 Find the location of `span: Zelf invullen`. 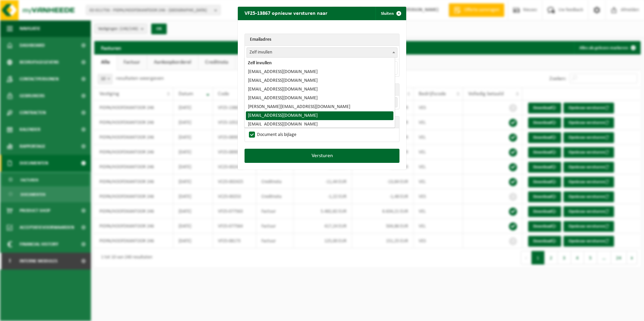

span: Zelf invullen is located at coordinates (322, 53).